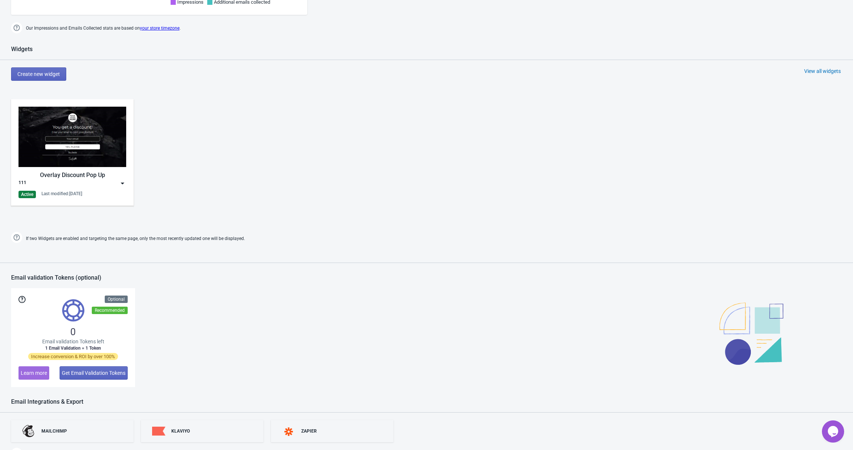 The image size is (853, 450). What do you see at coordinates (94, 373) in the screenshot?
I see `span: Get Email Validation Tokens` at bounding box center [94, 373].